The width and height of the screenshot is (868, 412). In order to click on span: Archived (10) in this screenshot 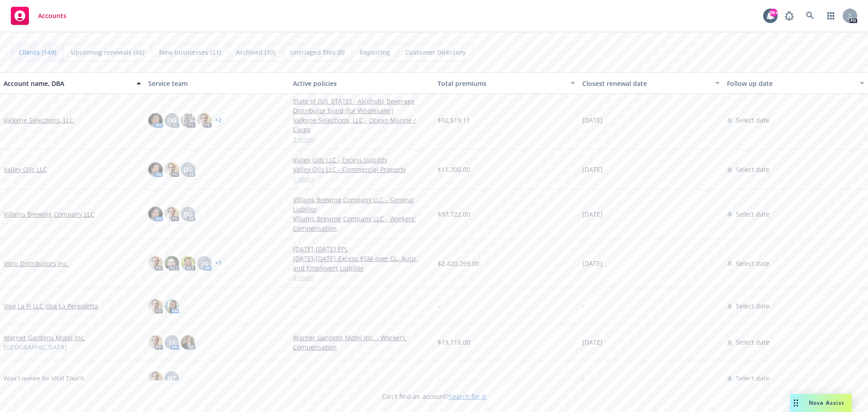, I will do `click(256, 52)`.